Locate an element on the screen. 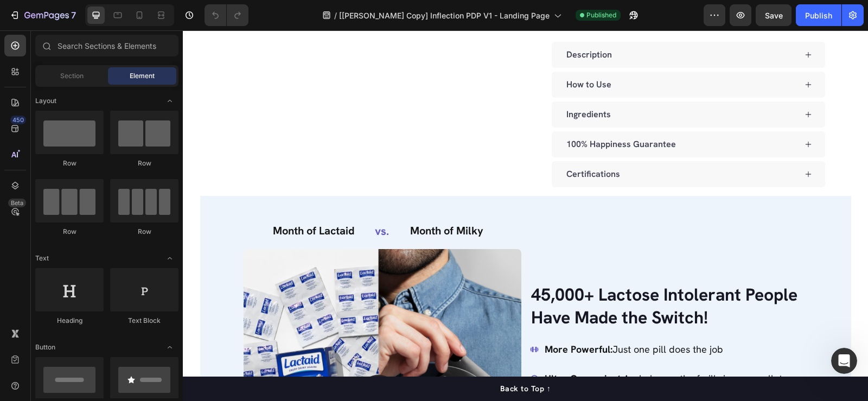  div: Text Block is located at coordinates (144, 320).